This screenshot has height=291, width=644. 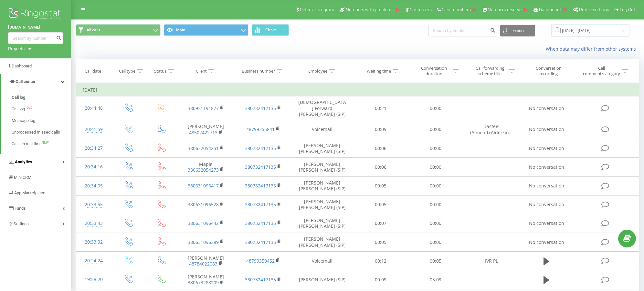 What do you see at coordinates (203, 132) in the screenshot?
I see `a: 48502422713` at bounding box center [203, 132].